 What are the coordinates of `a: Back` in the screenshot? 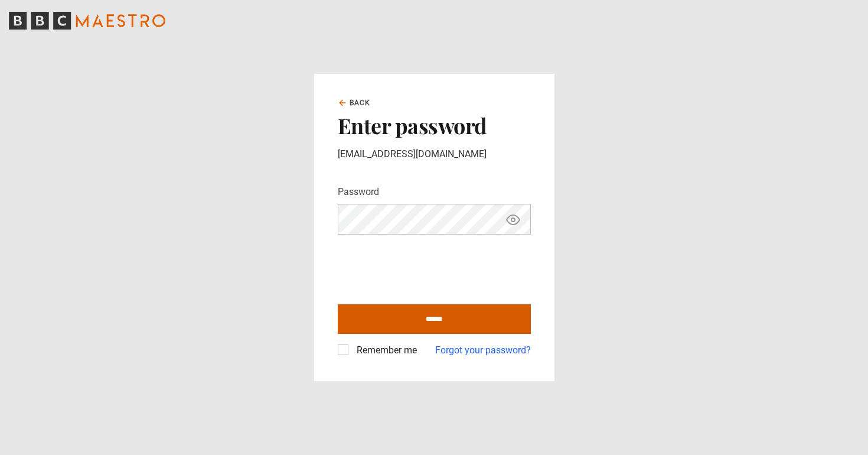 It's located at (354, 103).